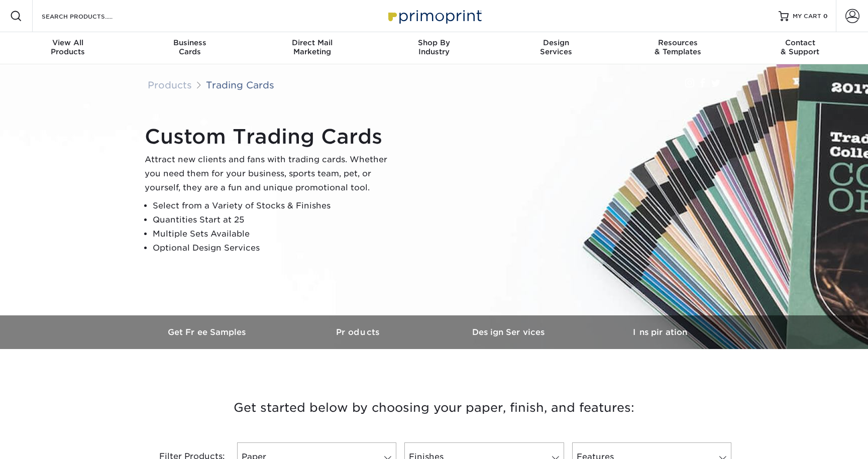  Describe the element at coordinates (800, 43) in the screenshot. I see `span: Contact` at that location.